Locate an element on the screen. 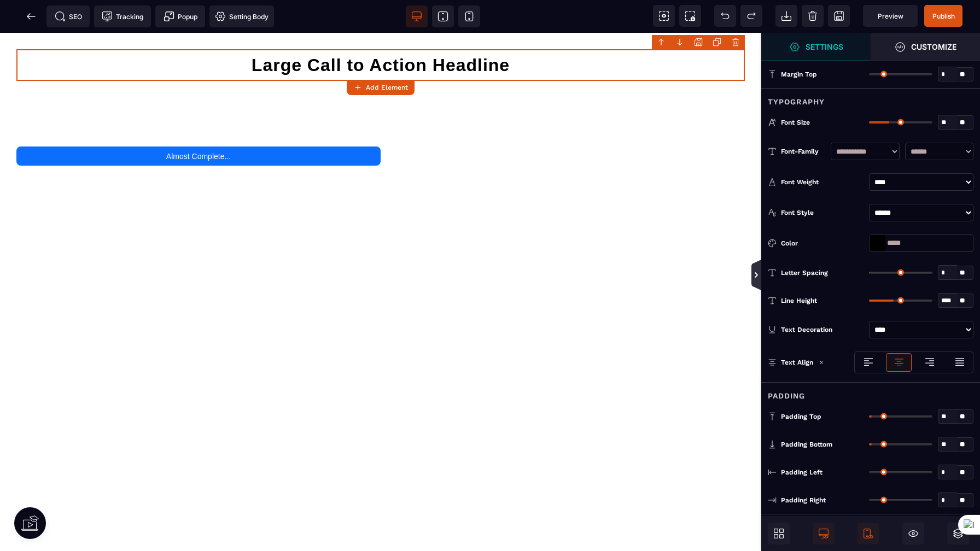 Image resolution: width=980 pixels, height=551 pixels. div: Typography is located at coordinates (871, 98).